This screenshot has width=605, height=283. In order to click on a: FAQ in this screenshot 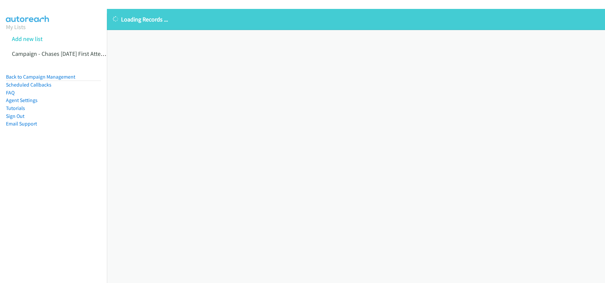, I will do `click(10, 92)`.